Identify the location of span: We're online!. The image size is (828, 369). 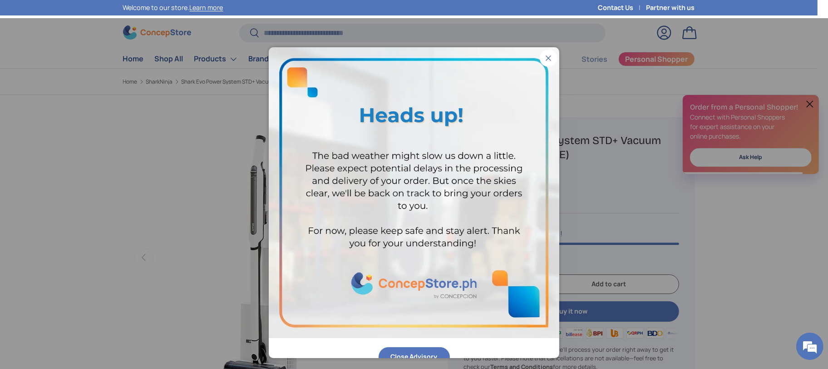
(89, 160).